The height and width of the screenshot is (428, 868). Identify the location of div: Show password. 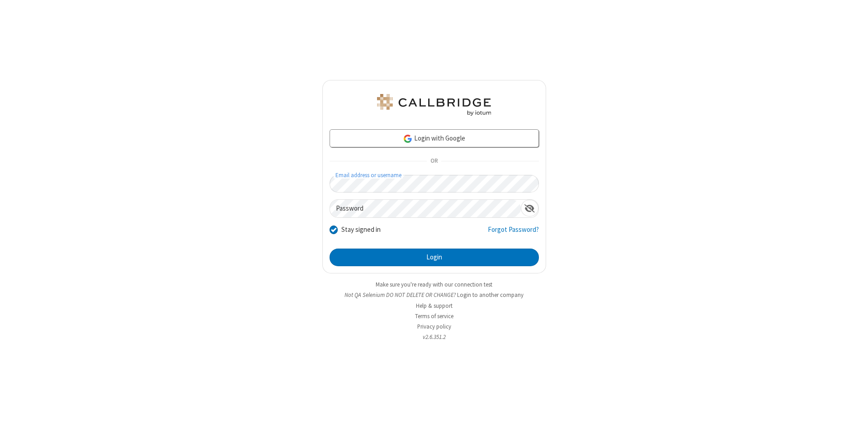
(530, 208).